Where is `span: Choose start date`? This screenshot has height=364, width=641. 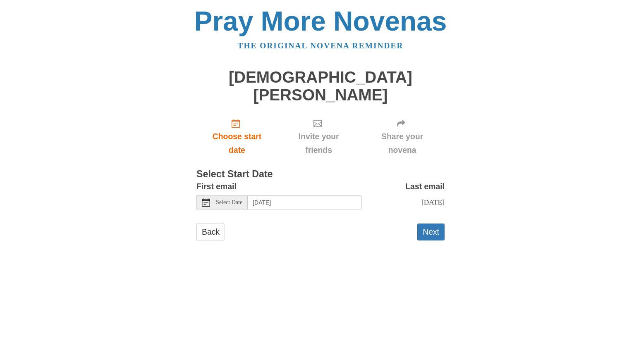 span: Choose start date is located at coordinates (237, 143).